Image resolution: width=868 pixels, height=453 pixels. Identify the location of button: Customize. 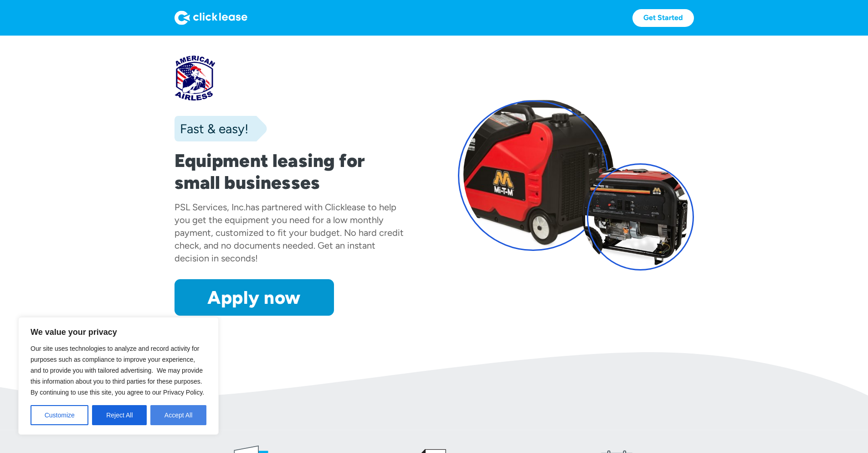
(59, 415).